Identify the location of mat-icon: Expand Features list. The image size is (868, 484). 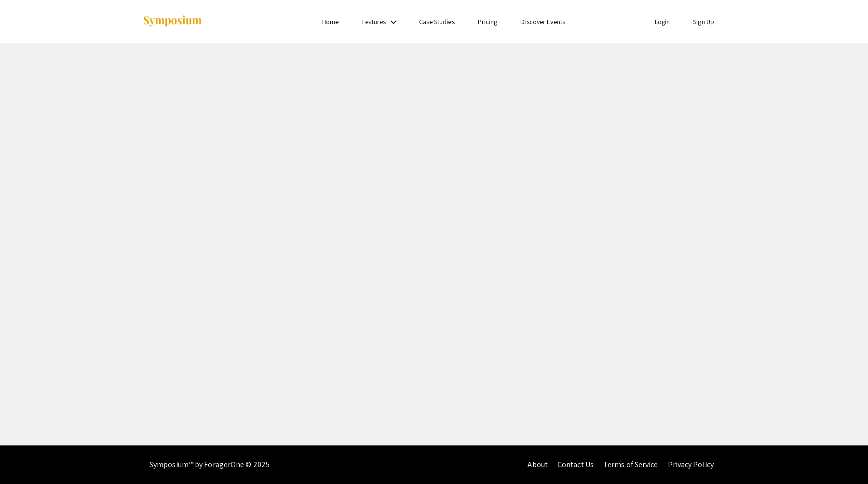
(393, 22).